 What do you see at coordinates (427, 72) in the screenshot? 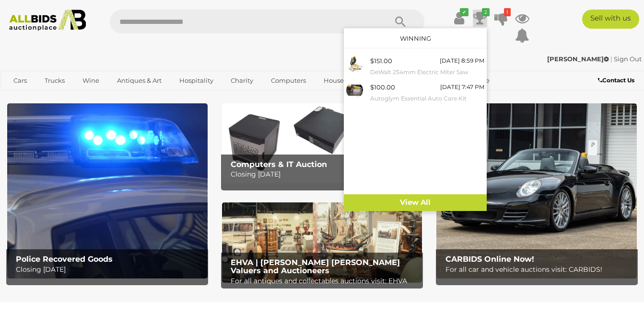
I see `small: DeWalt 254mm Electric Miter Saw` at bounding box center [427, 72].